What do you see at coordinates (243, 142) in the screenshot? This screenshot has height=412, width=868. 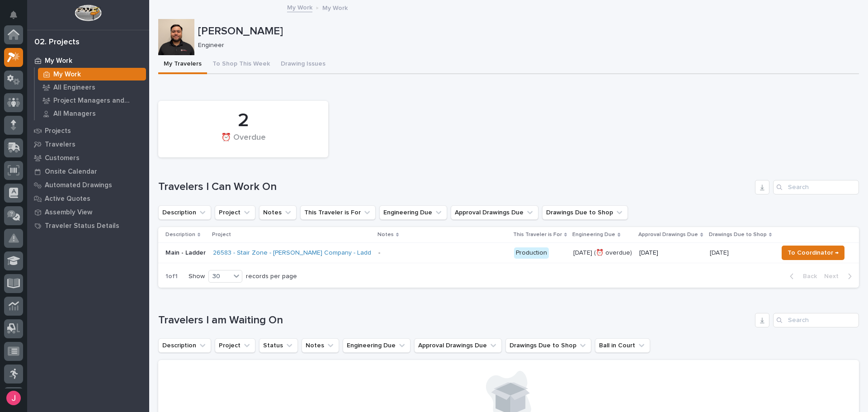 I see `div: ⏰ Overdue` at bounding box center [243, 142].